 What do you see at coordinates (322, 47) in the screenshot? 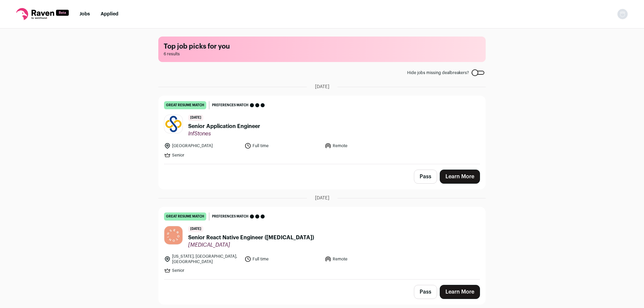
I see `h1: Top job picks for you` at bounding box center [322, 47].